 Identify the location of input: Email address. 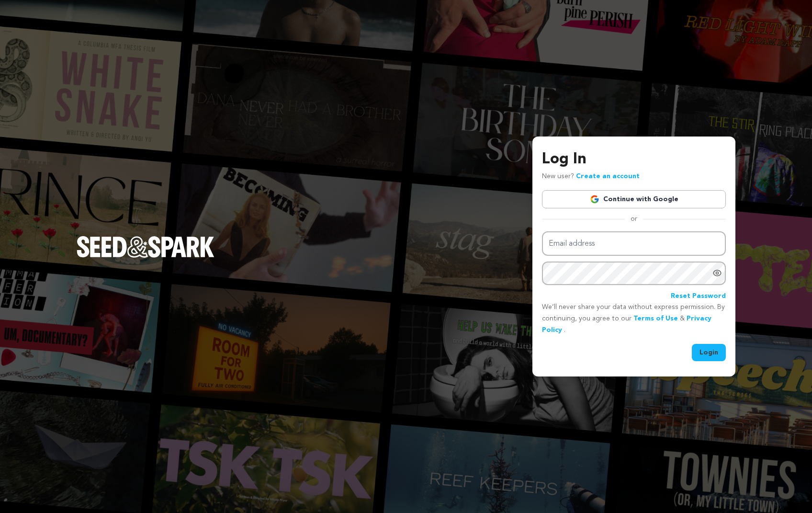
(634, 243).